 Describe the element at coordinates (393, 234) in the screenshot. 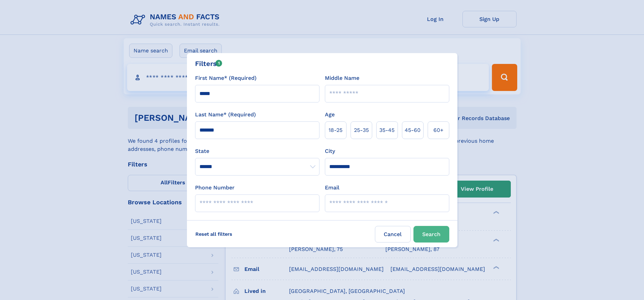

I see `label: Cancel` at that location.